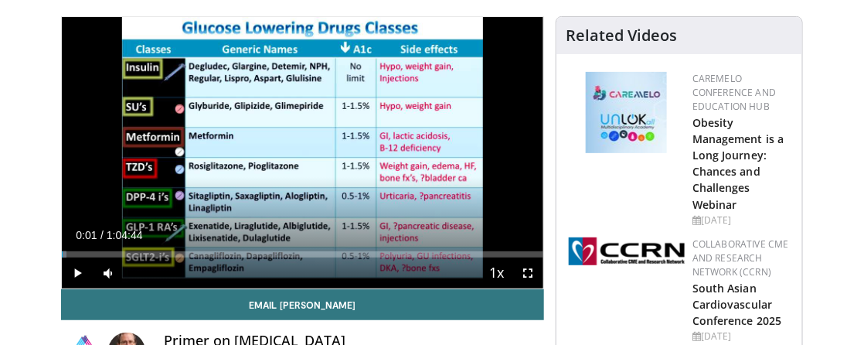 The image size is (864, 345). I want to click on img: 45df64a9-a6de-482c-8a90-ada250f7980c.png.150x105_q85_autocrop_double_scale_upscale_version-0.2.jpg, so click(626, 112).